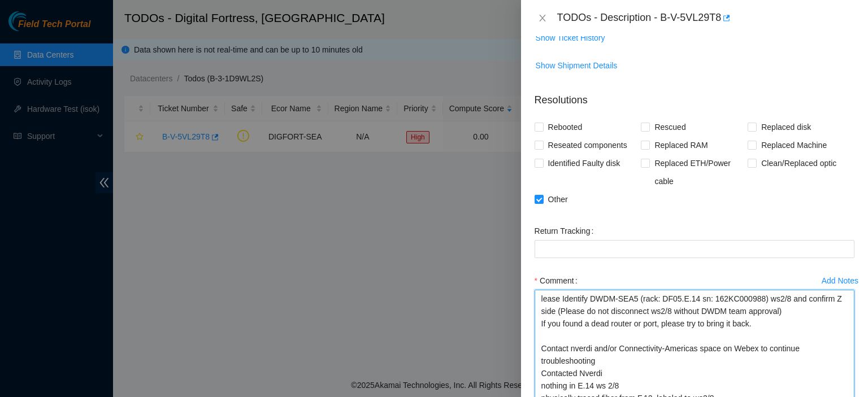 The width and height of the screenshot is (868, 397). Describe the element at coordinates (584, 164) in the screenshot. I see `span: Identified Faulty disk` at that location.